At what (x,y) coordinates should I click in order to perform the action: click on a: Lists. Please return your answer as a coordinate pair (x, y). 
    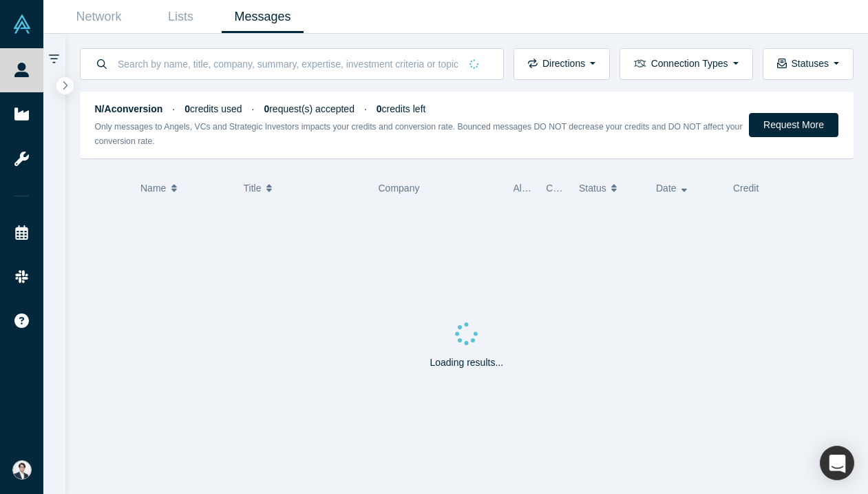
    Looking at the image, I should click on (180, 16).